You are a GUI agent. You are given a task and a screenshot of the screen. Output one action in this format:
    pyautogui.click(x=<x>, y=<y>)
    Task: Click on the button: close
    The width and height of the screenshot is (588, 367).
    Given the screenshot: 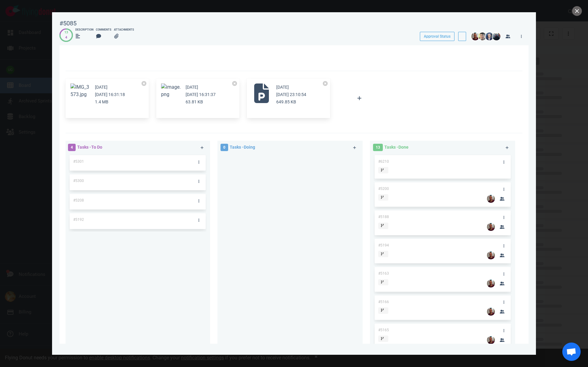 What is the action you would take?
    pyautogui.click(x=577, y=11)
    